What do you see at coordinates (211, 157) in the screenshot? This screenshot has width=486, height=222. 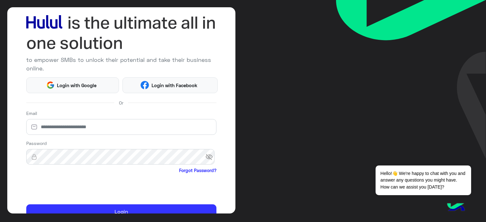 I see `span: visibility_off` at bounding box center [211, 157].